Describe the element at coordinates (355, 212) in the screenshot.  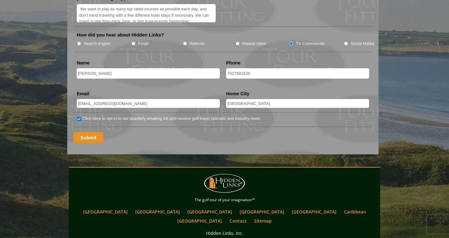
I see `a: Caribbean` at that location.